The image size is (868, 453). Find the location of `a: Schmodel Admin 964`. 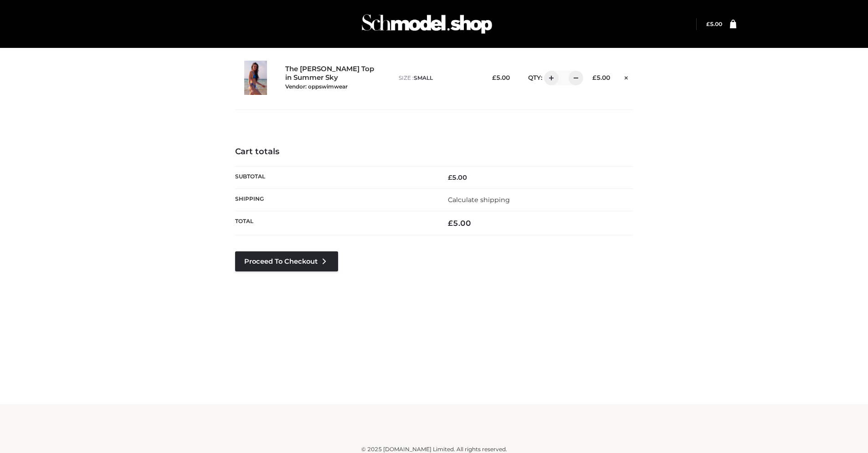

a: Schmodel Admin 964 is located at coordinates (427, 24).